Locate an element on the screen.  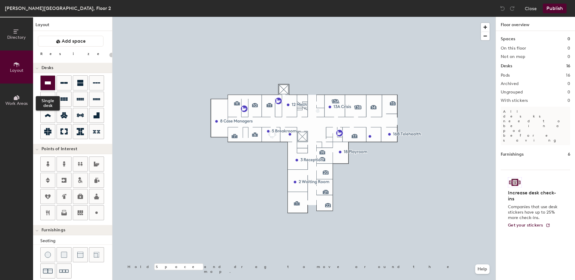
div: Resize is located at coordinates (73, 54).